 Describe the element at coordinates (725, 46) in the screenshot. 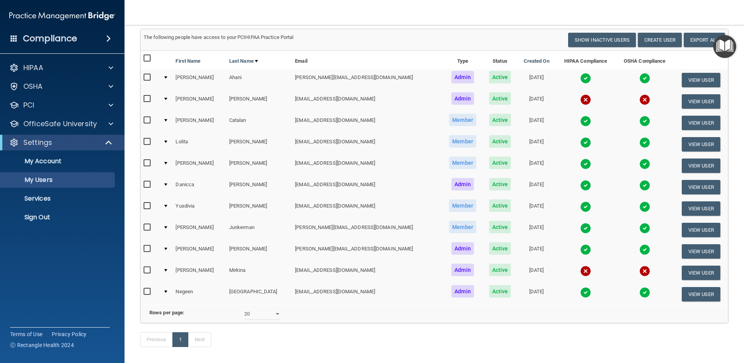

I see `button: Open Resource Center` at that location.